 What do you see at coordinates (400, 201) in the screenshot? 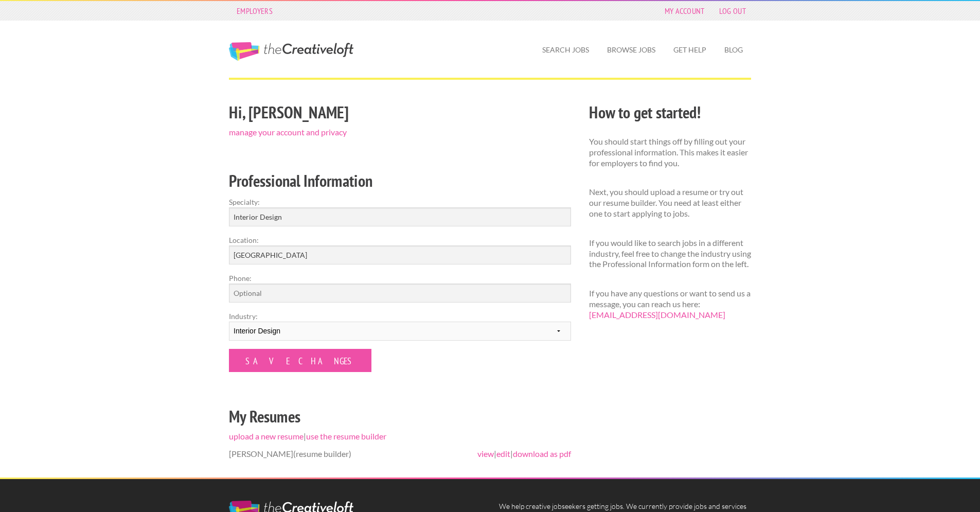
I see `label: Specialty:` at bounding box center [400, 201].